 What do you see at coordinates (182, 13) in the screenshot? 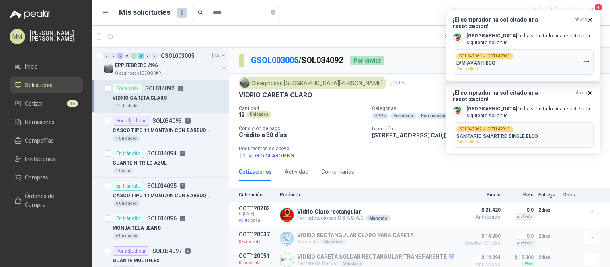
I see `span: 9` at bounding box center [182, 13].